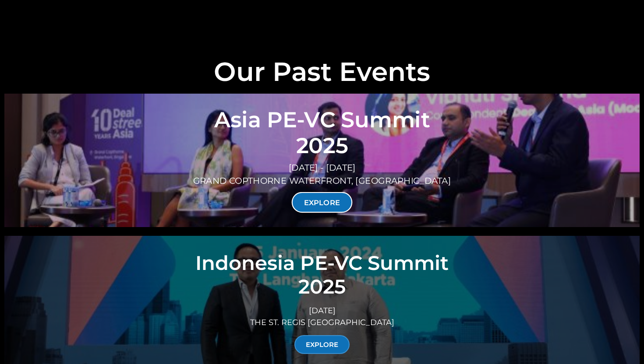 The height and width of the screenshot is (364, 644). Describe the element at coordinates (322, 274) in the screenshot. I see `h2: Indonesia PE-VC Summit 2025` at that location.